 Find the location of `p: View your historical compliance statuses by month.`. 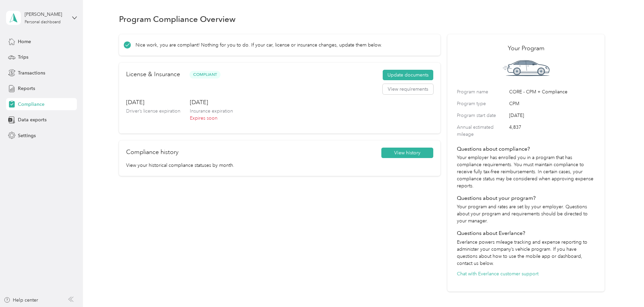

p: View your historical compliance statuses by month. is located at coordinates (279, 165).